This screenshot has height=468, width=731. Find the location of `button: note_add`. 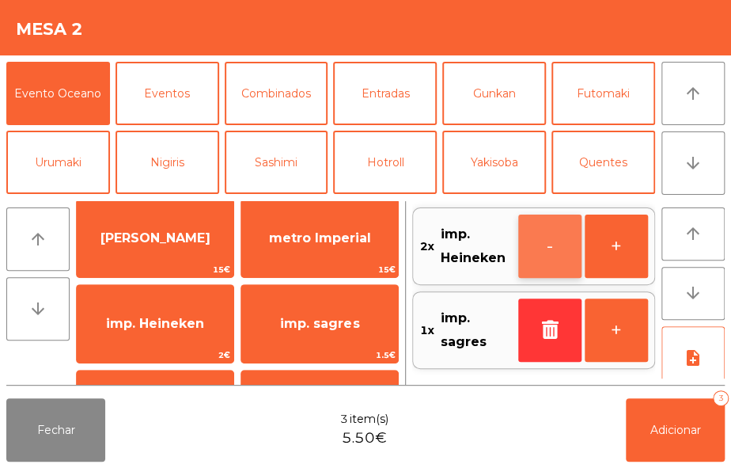

button: note_add is located at coordinates (693, 358).